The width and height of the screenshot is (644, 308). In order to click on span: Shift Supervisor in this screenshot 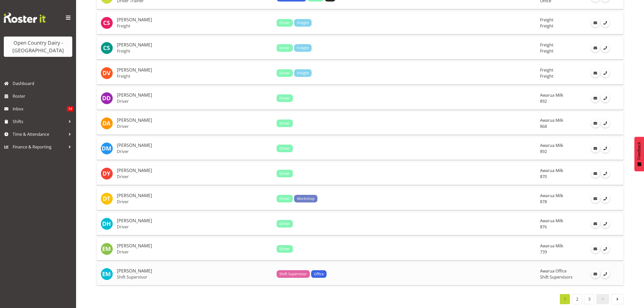, I will do `click(293, 274)`.